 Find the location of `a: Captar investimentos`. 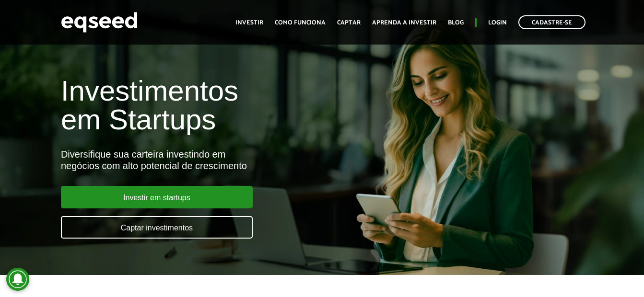

a: Captar investimentos is located at coordinates (157, 227).